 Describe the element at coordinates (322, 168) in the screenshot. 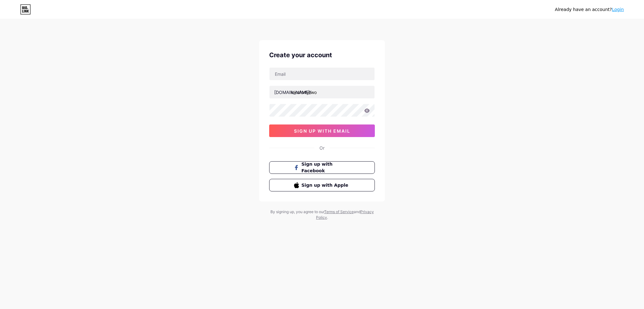

I see `a: Sign up with Facebook` at that location.